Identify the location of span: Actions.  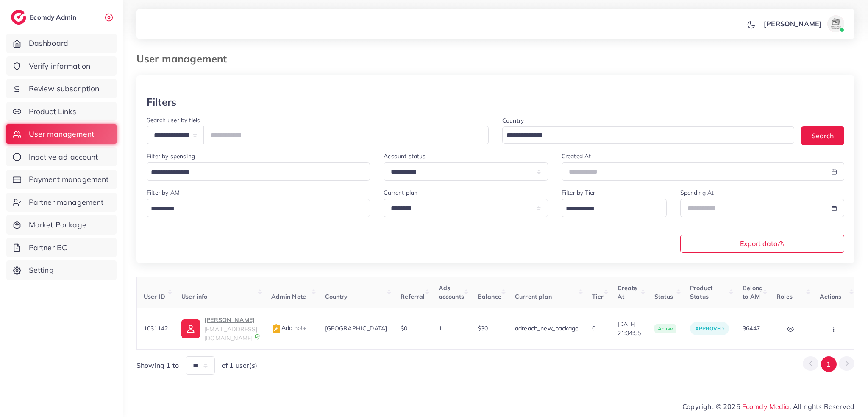
(831, 297).